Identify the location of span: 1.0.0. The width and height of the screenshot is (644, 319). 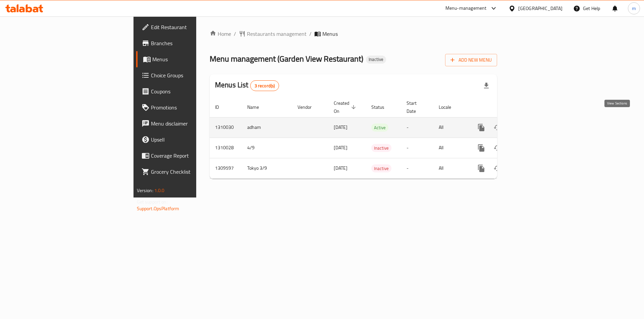
(159, 191).